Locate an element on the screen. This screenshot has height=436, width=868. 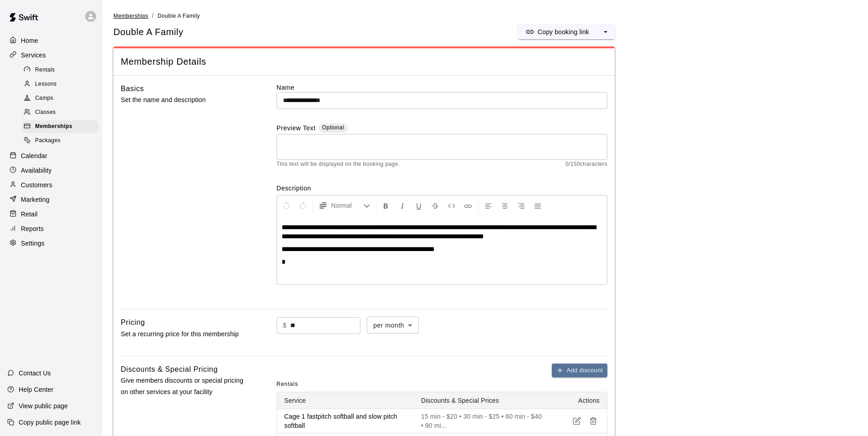
div: Camps is located at coordinates (60, 98).